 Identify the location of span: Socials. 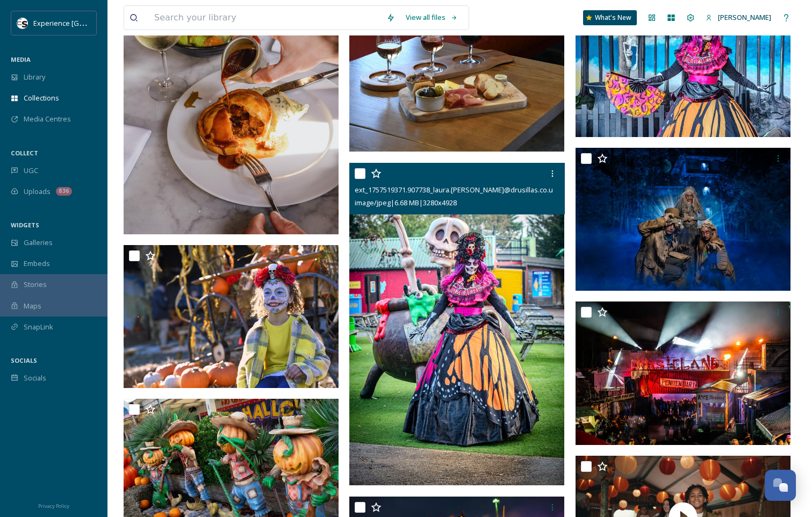
(35, 378).